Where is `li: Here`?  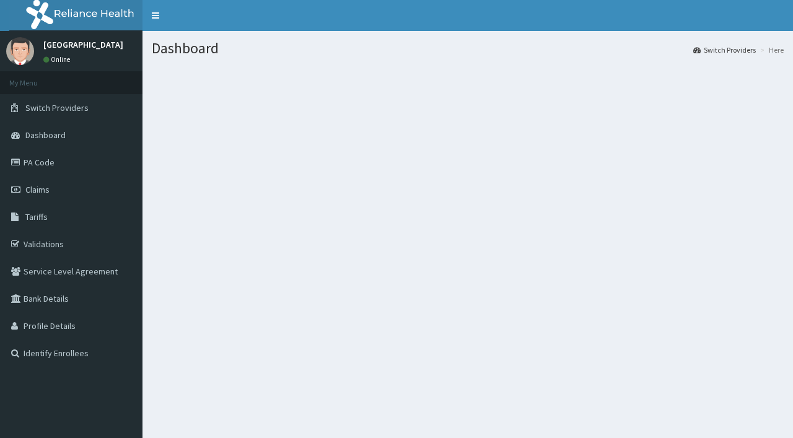 li: Here is located at coordinates (770, 50).